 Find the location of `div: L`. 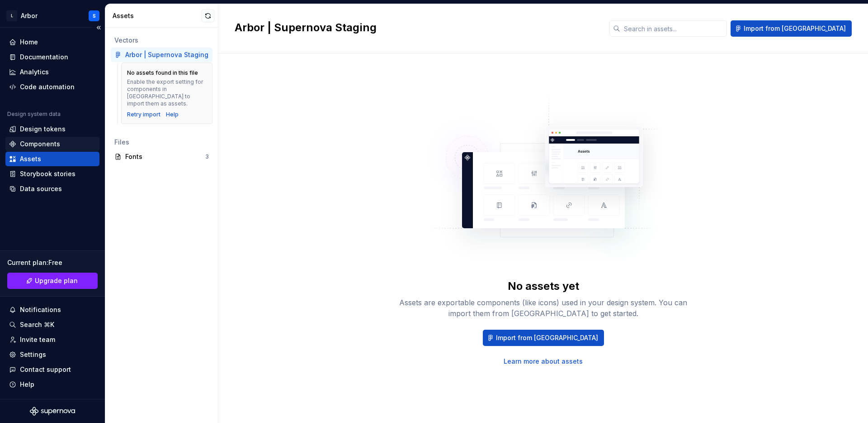

div: L is located at coordinates (12, 16).